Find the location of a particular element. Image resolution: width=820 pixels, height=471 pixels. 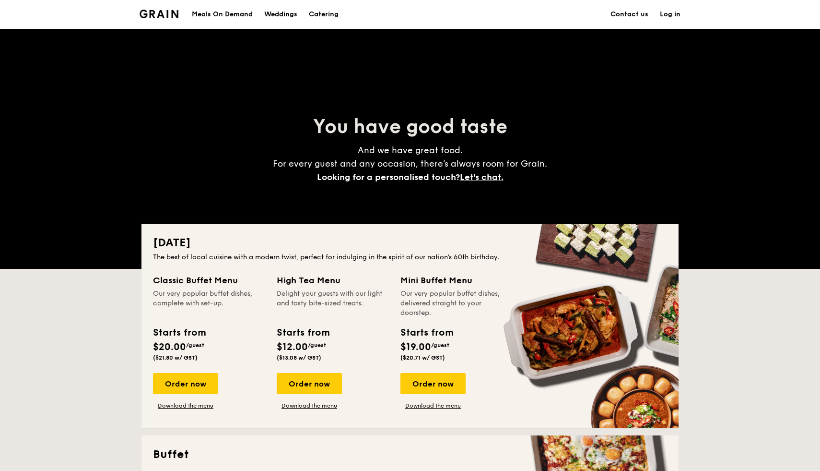

a: Logotype is located at coordinates (159, 14).